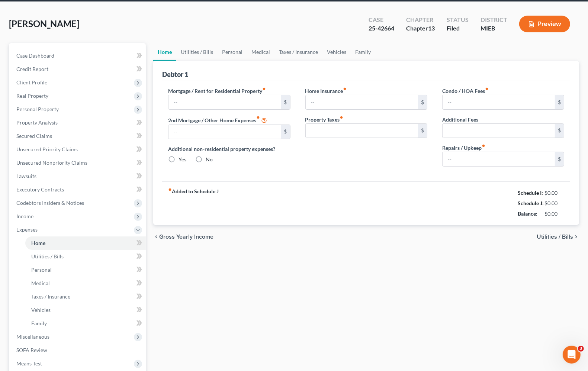  Describe the element at coordinates (34, 136) in the screenshot. I see `span: Secured Claims` at that location.